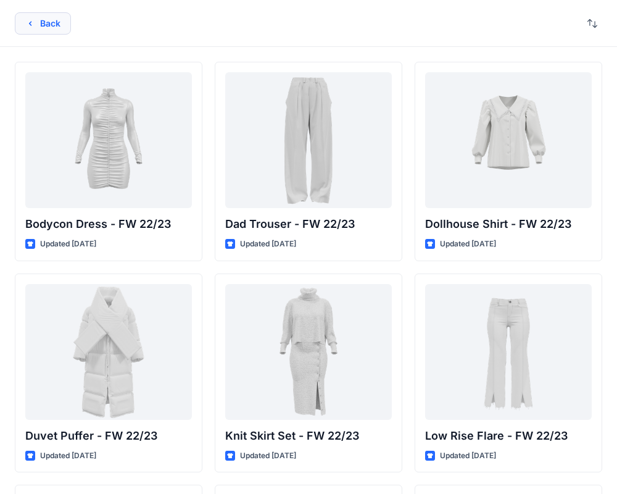 This screenshot has height=494, width=617. I want to click on a: Dollhouse Shirt - FW 22/23, so click(509, 140).